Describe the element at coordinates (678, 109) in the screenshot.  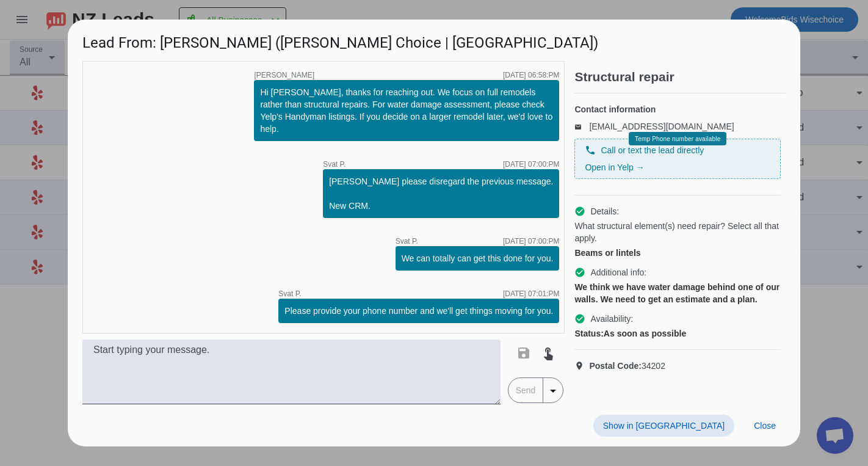
I see `h4: Contact information` at that location.